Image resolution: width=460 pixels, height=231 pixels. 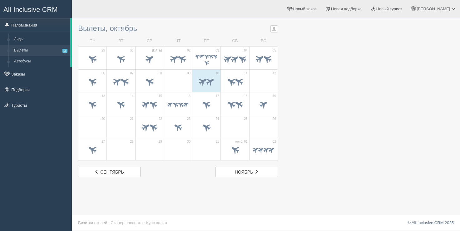 I want to click on span: 16, so click(x=189, y=96).